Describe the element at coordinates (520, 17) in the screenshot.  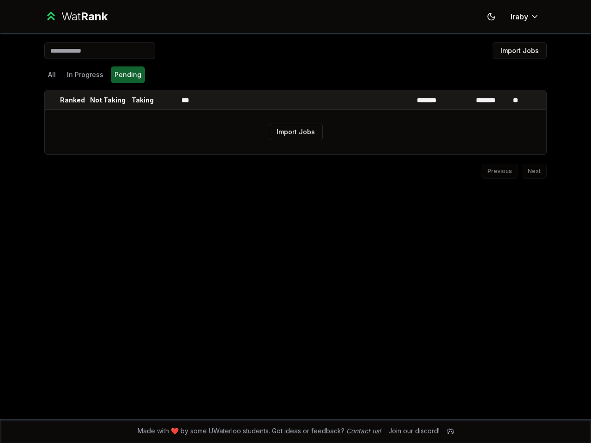
I see `span: lraby` at that location.